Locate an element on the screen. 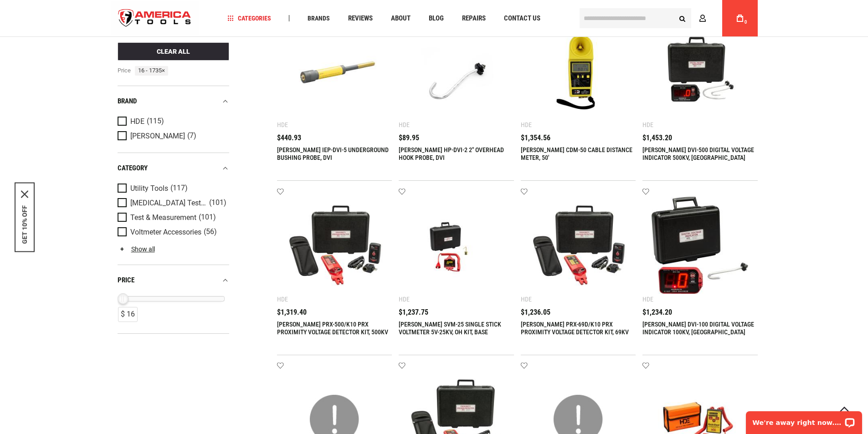  div: price is located at coordinates (173, 280).